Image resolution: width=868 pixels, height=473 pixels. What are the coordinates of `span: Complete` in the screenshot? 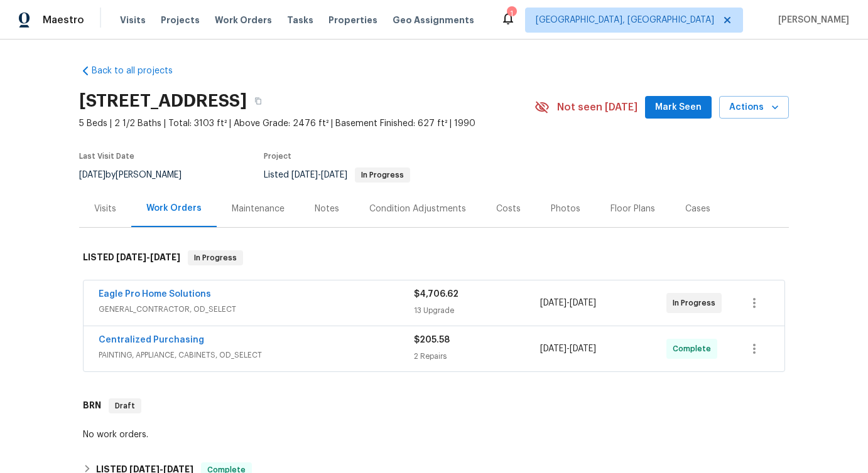 It's located at (694, 349).